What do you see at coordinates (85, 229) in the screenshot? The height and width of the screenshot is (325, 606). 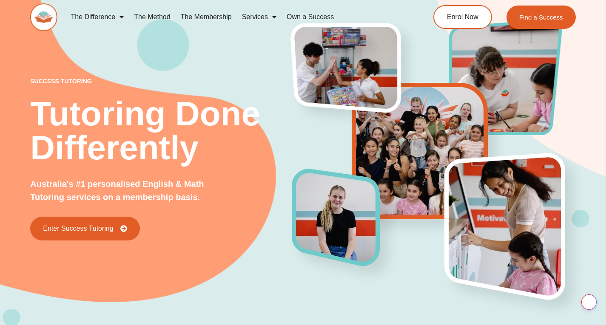 I see `a: Enter Success Tutoring` at bounding box center [85, 229].